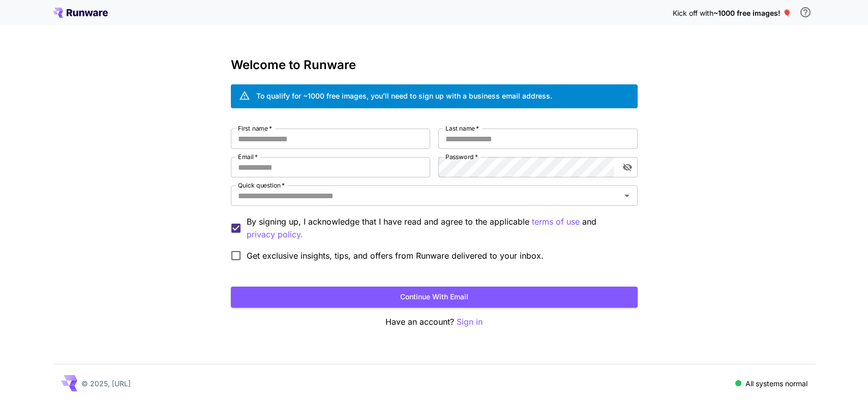 The width and height of the screenshot is (868, 402). Describe the element at coordinates (435, 65) in the screenshot. I see `h3: Welcome to Runware` at that location.